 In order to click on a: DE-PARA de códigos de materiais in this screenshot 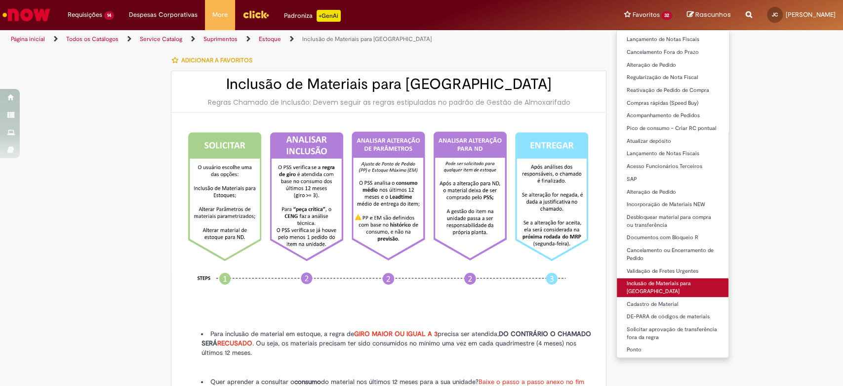, I will do `click(672, 316)`.